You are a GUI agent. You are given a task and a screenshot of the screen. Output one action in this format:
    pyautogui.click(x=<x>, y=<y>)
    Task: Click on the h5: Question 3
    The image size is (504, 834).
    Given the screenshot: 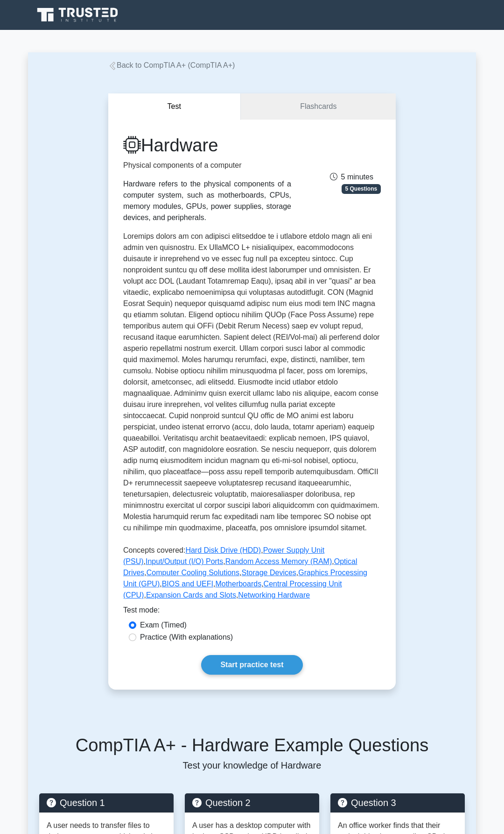 What is the action you would take?
    pyautogui.click(x=398, y=803)
    